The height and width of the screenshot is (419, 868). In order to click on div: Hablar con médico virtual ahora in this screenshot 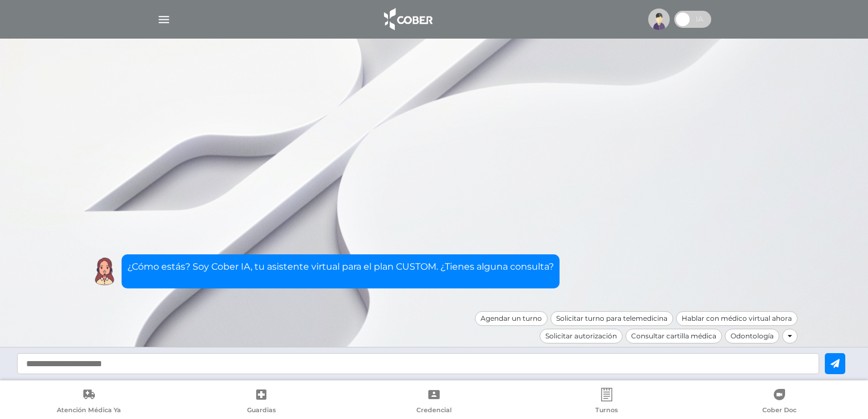, I will do `click(737, 319)`.